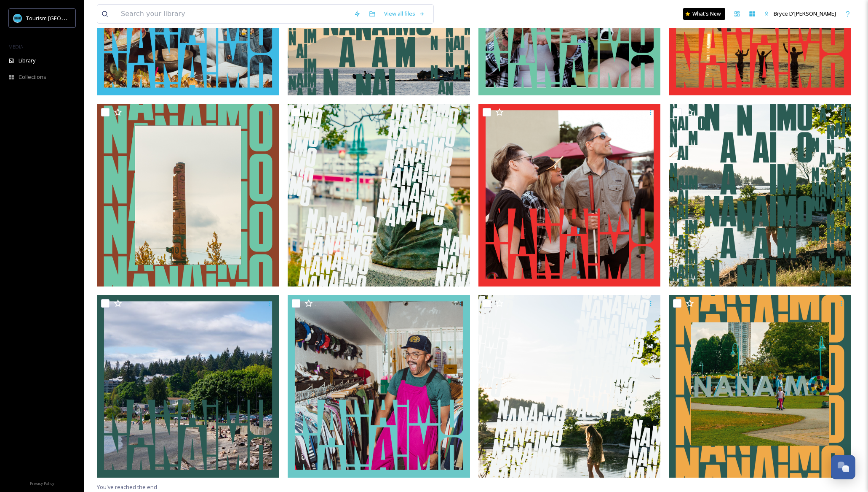 The height and width of the screenshot is (492, 868). What do you see at coordinates (404, 14) in the screenshot?
I see `a: View all files` at bounding box center [404, 14].